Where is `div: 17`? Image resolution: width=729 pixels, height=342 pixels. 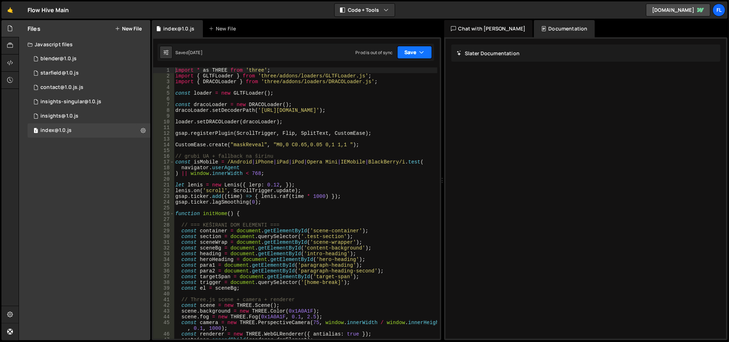
div: 17 is located at coordinates (164, 162).